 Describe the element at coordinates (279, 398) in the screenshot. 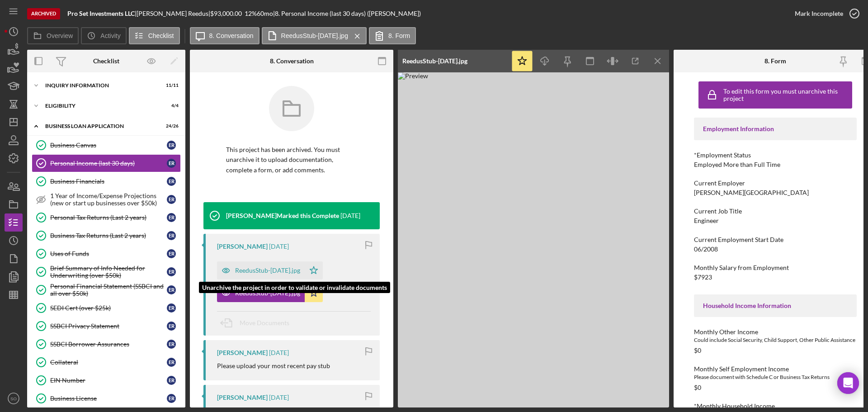

I see `time: 2025-04-14 16:46` at that location.